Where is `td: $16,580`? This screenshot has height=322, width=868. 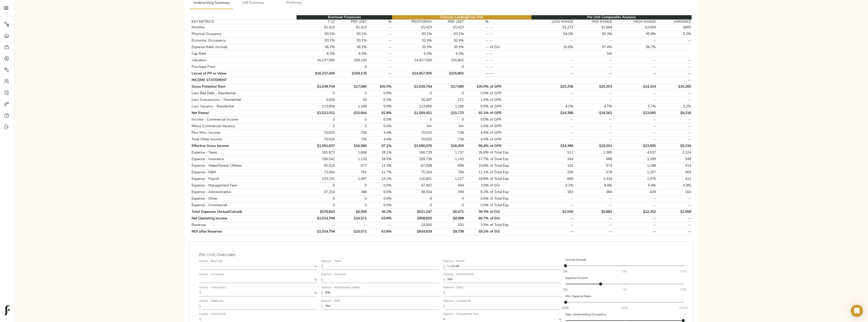 td: $16,580 is located at coordinates (351, 146).